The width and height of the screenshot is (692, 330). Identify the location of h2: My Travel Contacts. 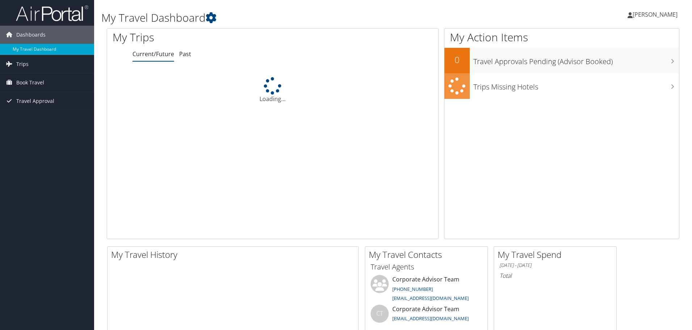
(428, 254).